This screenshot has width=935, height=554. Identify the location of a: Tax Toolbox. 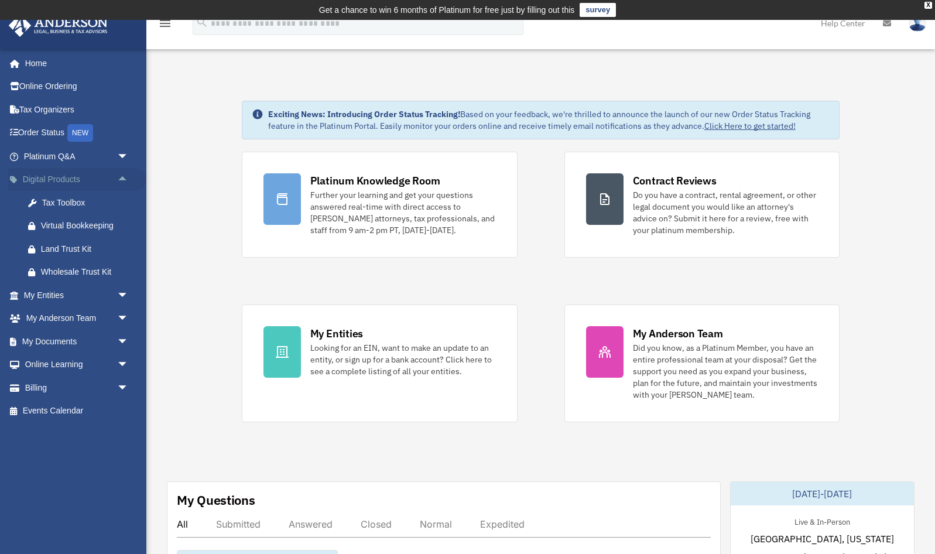
(81, 203).